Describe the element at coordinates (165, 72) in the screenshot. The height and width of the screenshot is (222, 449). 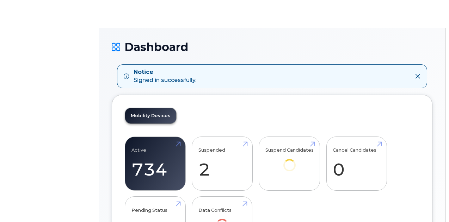
I see `strong: Notice` at that location.